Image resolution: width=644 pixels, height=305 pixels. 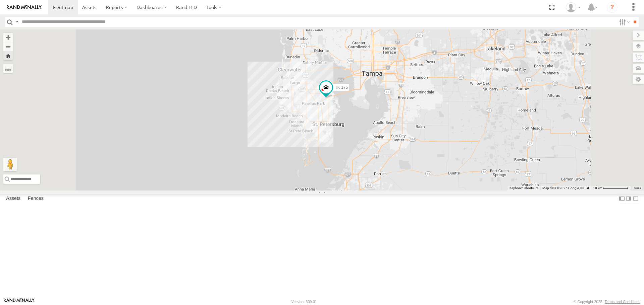 I want to click on img: rand-logo.svg, so click(x=24, y=8).